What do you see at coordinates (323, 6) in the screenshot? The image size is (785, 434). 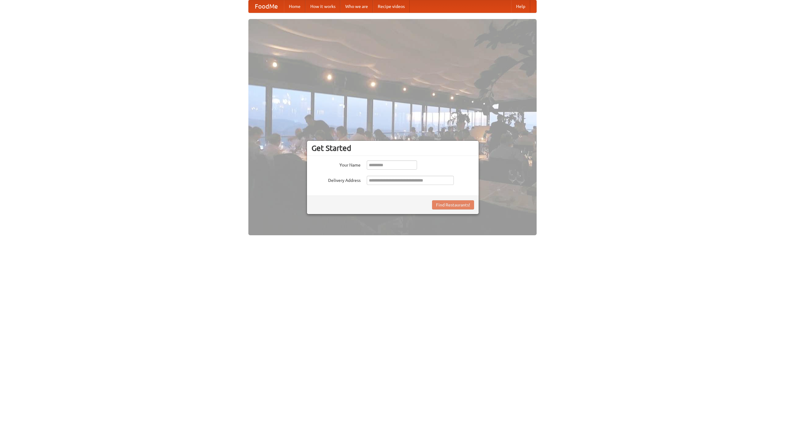 I see `a: How it works` at bounding box center [323, 6].